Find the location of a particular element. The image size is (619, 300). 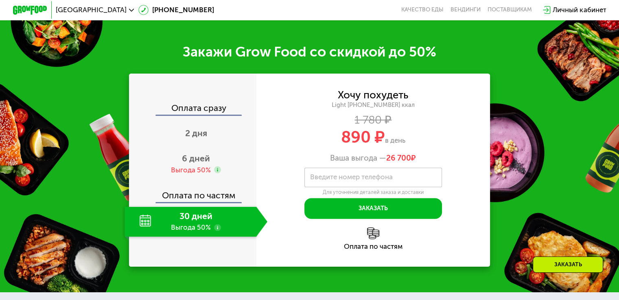

span: 6 дней is located at coordinates (196, 158).